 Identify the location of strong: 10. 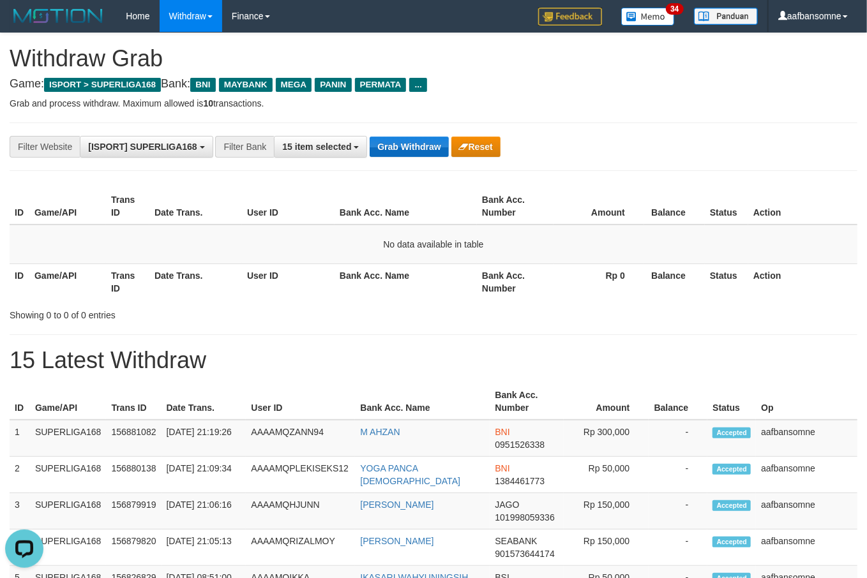
(208, 103).